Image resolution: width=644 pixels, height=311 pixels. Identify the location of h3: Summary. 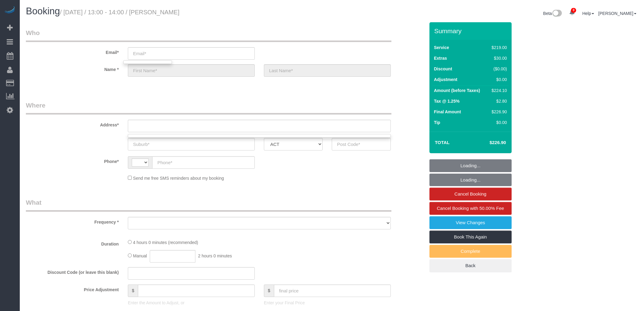
(471, 31).